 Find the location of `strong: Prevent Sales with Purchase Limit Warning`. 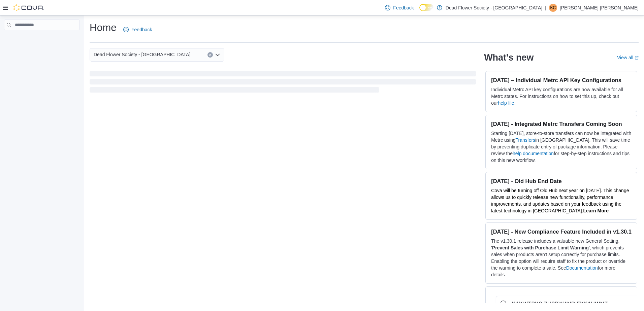

strong: Prevent Sales with Purchase Limit Warning is located at coordinates (540, 248).